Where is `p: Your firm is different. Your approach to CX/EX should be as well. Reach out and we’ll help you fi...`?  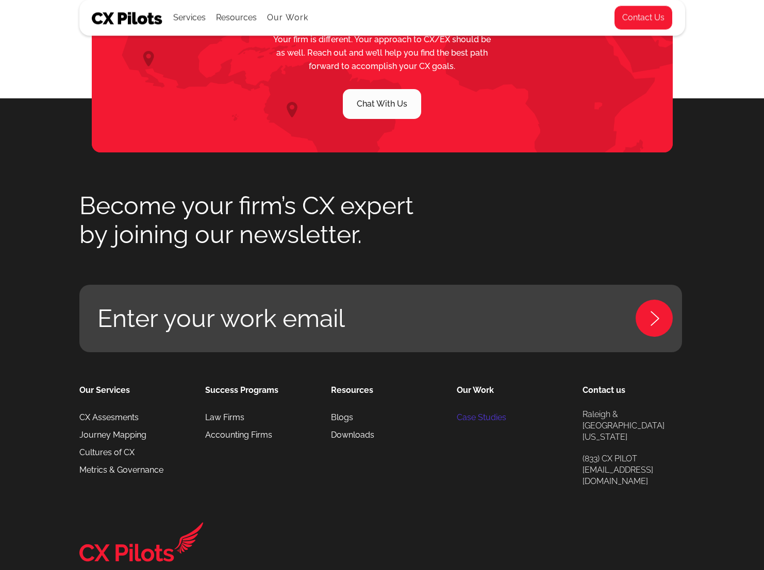
p: Your firm is different. Your approach to CX/EX should be as well. Reach out and we’ll help you fi... is located at coordinates (382, 53).